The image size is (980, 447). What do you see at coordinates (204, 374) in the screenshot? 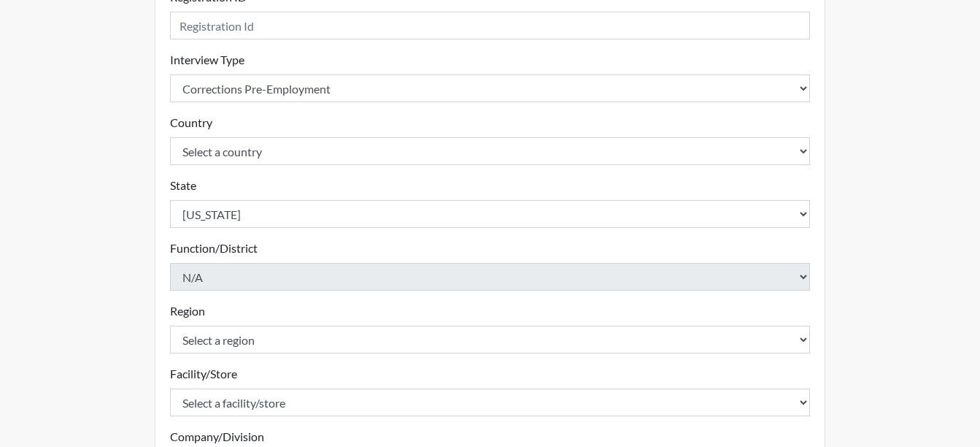
I see `label: Facility/Store` at bounding box center [204, 374].